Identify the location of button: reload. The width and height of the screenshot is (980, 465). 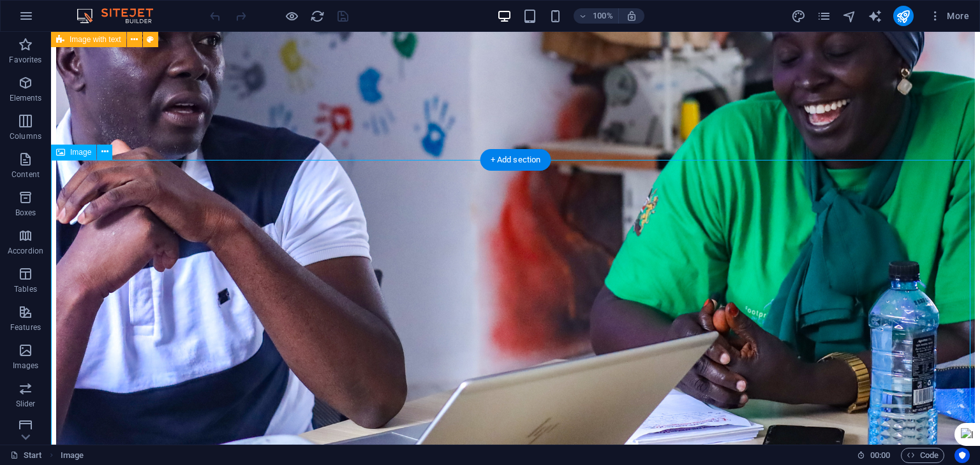
(317, 16).